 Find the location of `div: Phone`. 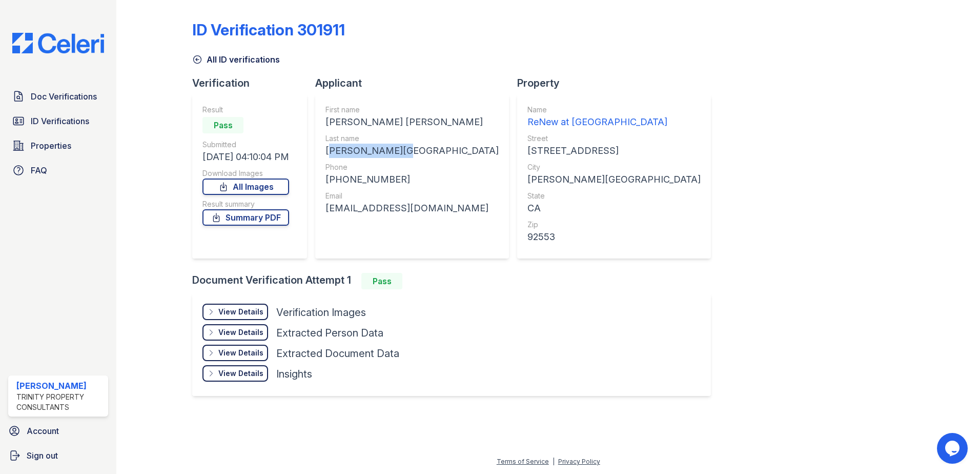

div: Phone is located at coordinates (412, 167).